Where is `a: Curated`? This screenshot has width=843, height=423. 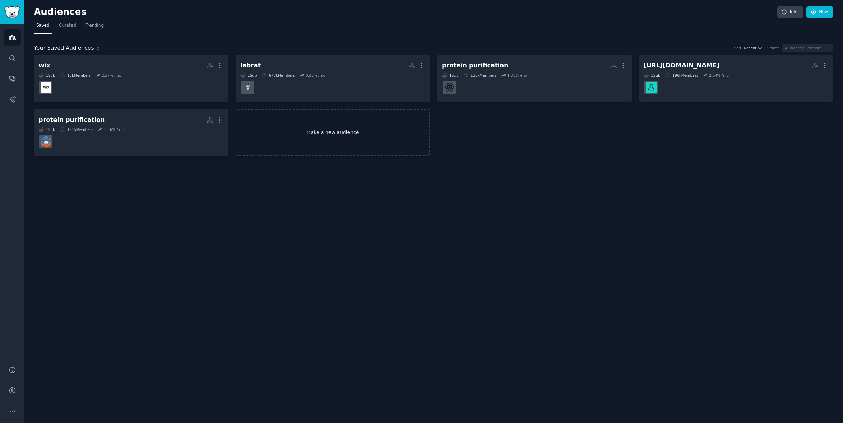 a: Curated is located at coordinates (67, 27).